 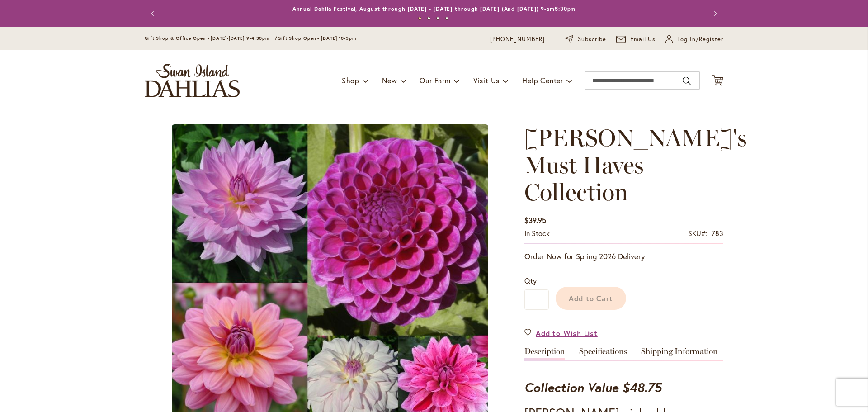 What do you see at coordinates (586, 39) in the screenshot?
I see `a: Subscribe` at bounding box center [586, 39].